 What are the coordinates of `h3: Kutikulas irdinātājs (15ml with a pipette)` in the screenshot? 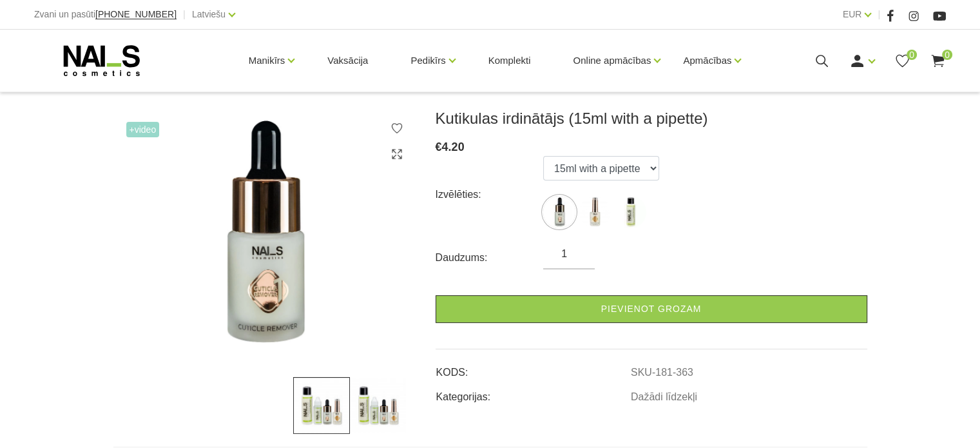 It's located at (652, 119).